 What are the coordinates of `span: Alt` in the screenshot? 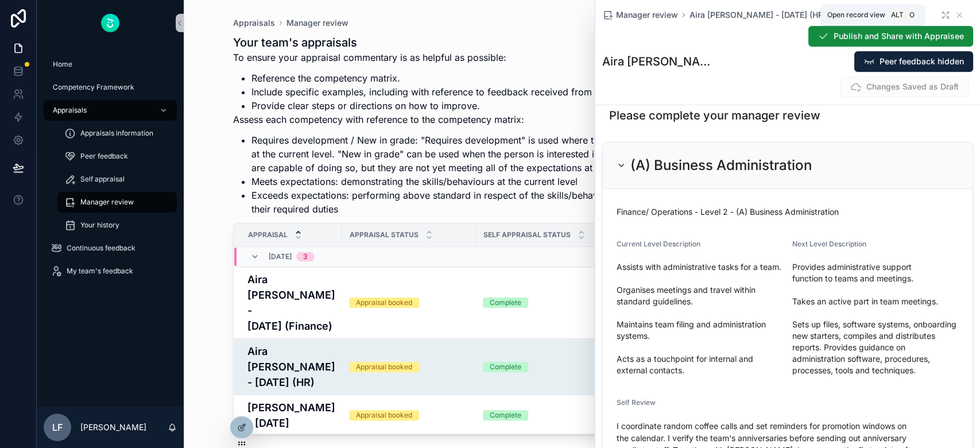 It's located at (897, 15).